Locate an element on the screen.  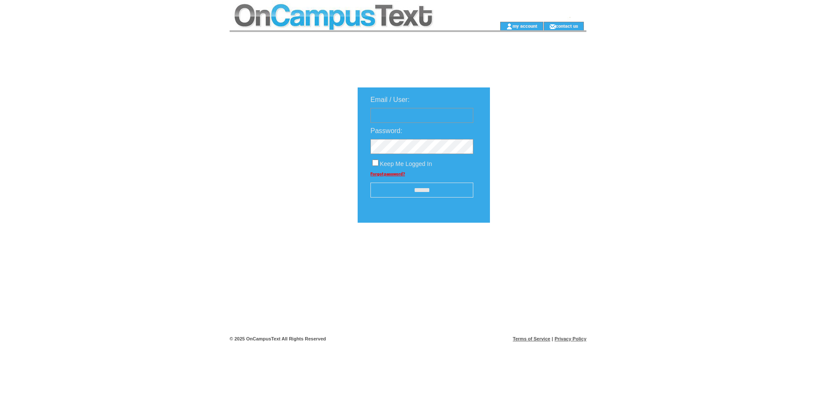
img: contact_us_icon.gif is located at coordinates (552, 26).